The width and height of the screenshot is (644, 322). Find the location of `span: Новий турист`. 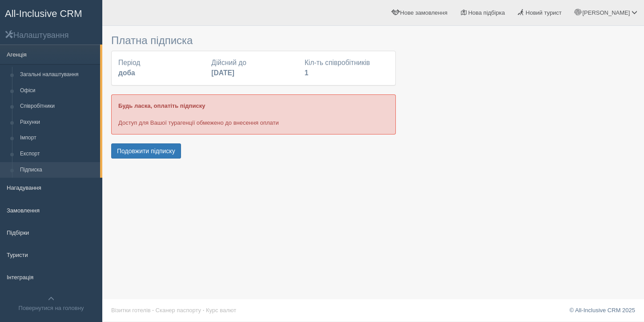

span: Новий турист is located at coordinates (544, 13).